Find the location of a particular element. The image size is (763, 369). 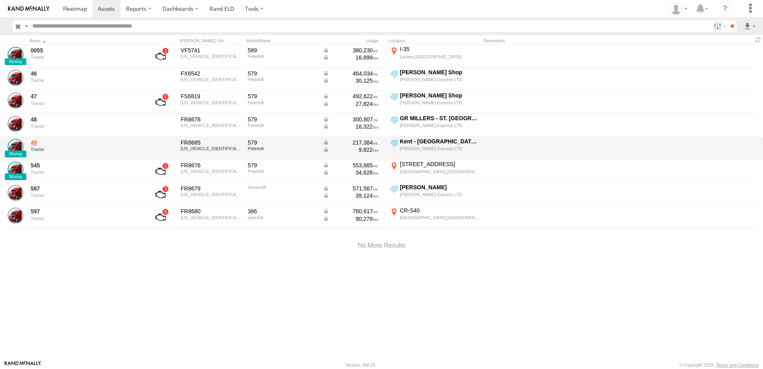

a: 47 is located at coordinates (85, 96).